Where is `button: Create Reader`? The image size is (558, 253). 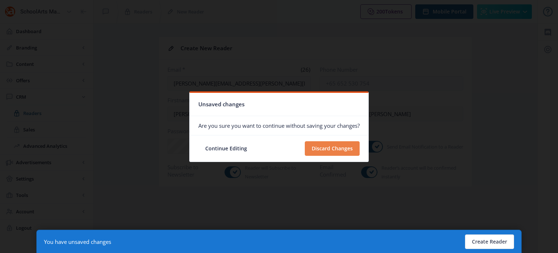
button: Create Reader is located at coordinates (489, 241).